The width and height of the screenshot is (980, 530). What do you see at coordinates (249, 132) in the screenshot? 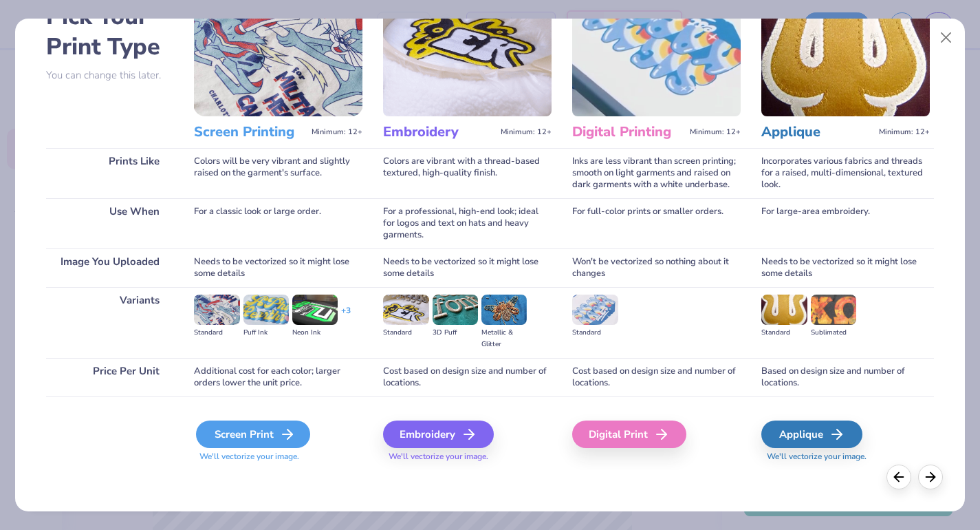
I see `h3: Screen Printing` at bounding box center [249, 132].